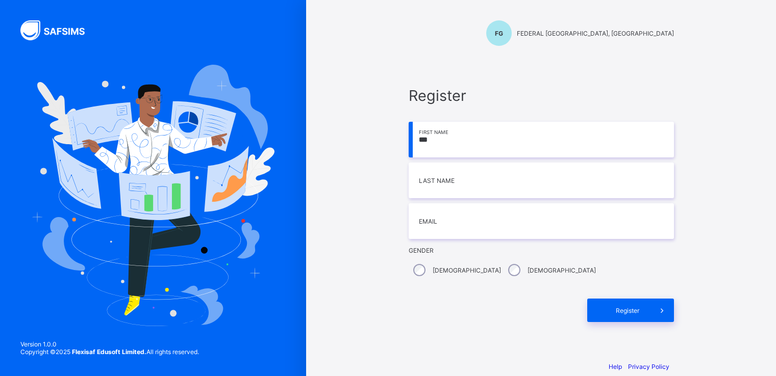 Image resolution: width=776 pixels, height=376 pixels. Describe the element at coordinates (648, 367) in the screenshot. I see `a: Privacy Policy` at that location.